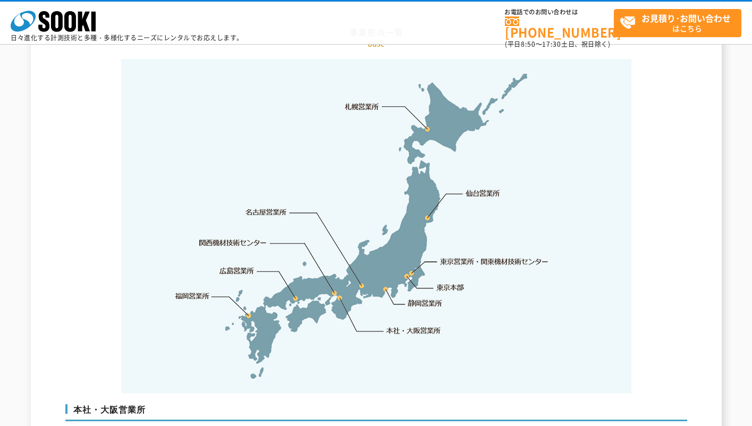 This screenshot has width=752, height=426. What do you see at coordinates (482, 193) in the screenshot?
I see `a: 仙台営業所` at bounding box center [482, 193].